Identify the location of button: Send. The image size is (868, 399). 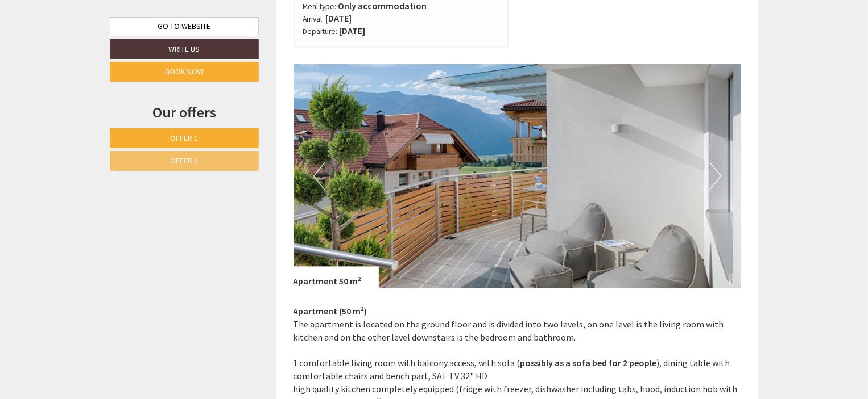
(421, 309).